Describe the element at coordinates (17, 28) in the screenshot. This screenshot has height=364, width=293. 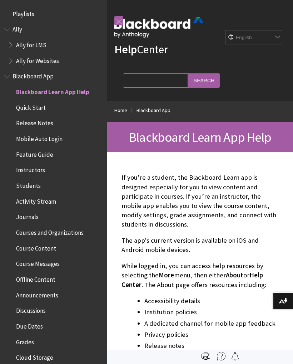
I see `span: Ally` at that location.